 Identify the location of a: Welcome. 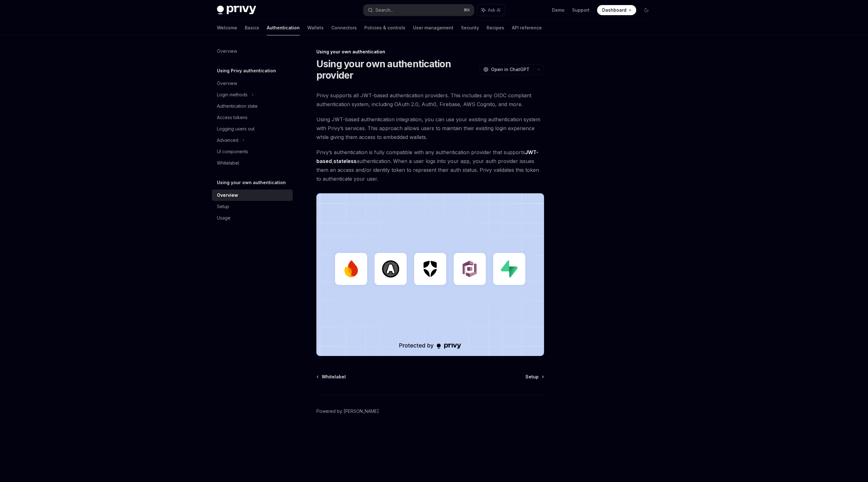
(227, 28).